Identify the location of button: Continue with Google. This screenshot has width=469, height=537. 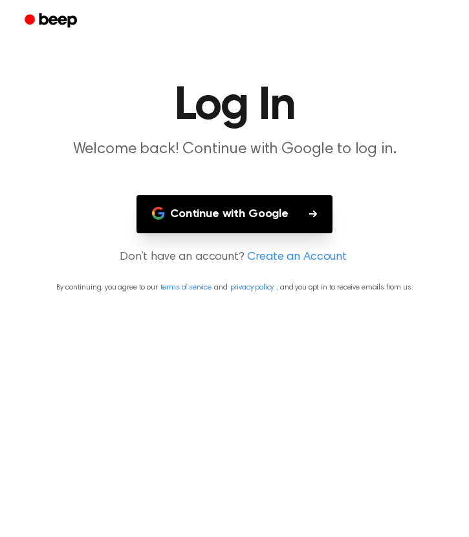
(234, 214).